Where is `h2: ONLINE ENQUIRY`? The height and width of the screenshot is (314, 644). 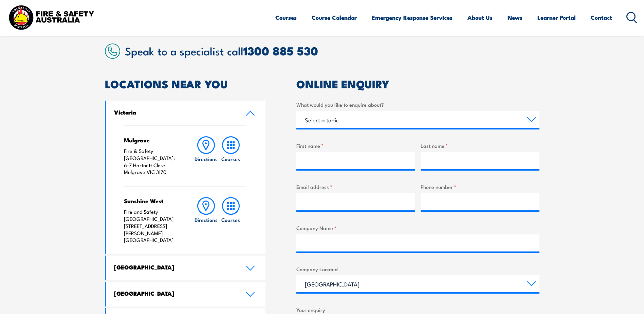 h2: ONLINE ENQUIRY is located at coordinates (418, 83).